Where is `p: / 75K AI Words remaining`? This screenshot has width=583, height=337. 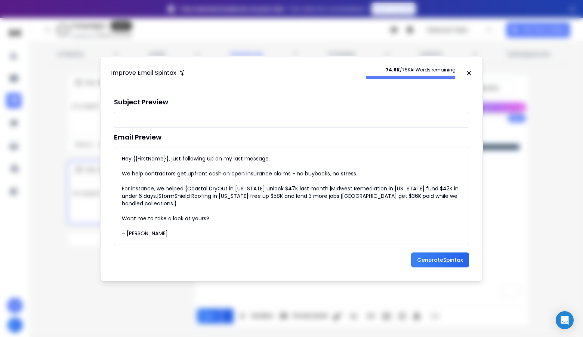
p: / 75K AI Words remaining is located at coordinates (411, 70).